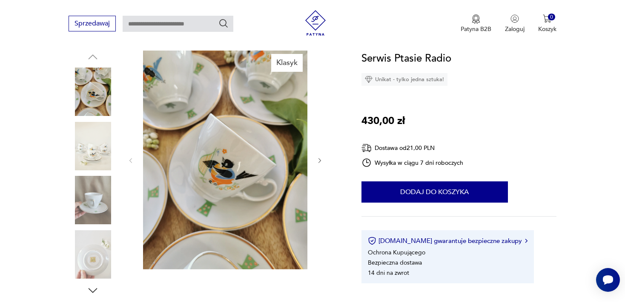  Describe the element at coordinates (394, 263) in the screenshot. I see `li: Bezpieczna dostawa` at that location.